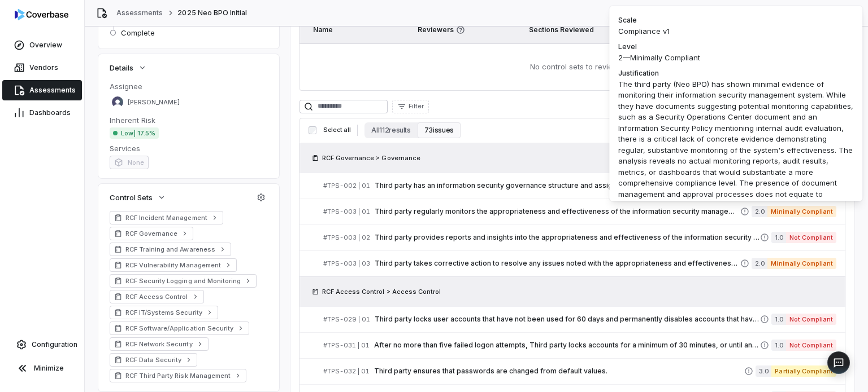  I want to click on span: Name, so click(323, 30).